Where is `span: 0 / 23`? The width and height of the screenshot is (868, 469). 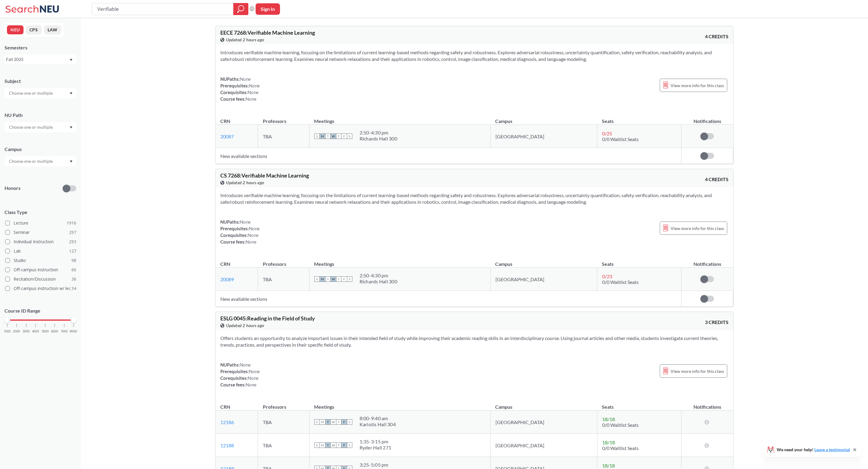 span: 0 / 23 is located at coordinates (607, 276).